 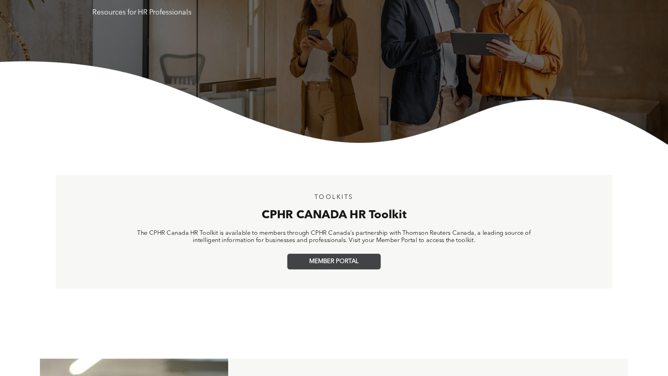 What do you see at coordinates (334, 237) in the screenshot?
I see `span: The CPHR Canada HR Toolkit is available to members through CPHR Canada’s partnership with Thomson...` at bounding box center [334, 237].